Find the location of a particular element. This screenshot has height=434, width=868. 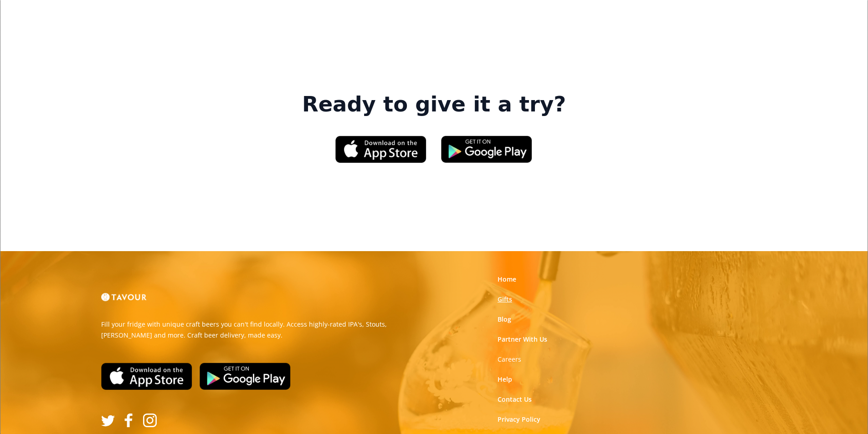

a: Gifts is located at coordinates (505, 300).